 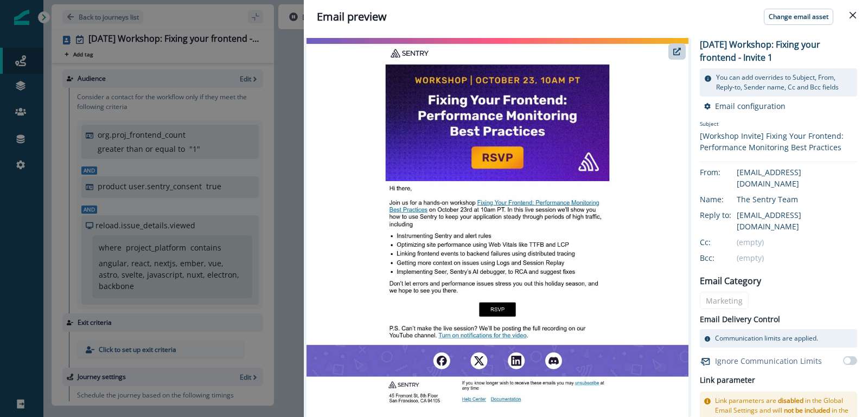 I want to click on div: Bcc:, so click(x=727, y=258).